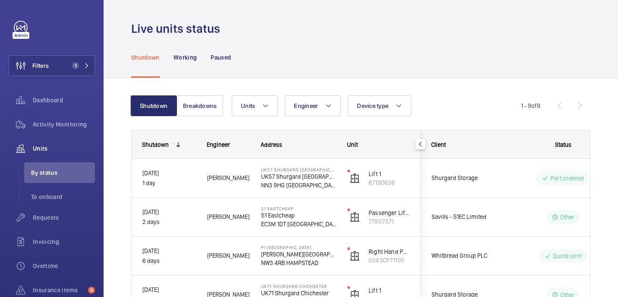 The height and width of the screenshot is (297, 618). Describe the element at coordinates (169, 261) in the screenshot. I see `p: 6 days` at that location.